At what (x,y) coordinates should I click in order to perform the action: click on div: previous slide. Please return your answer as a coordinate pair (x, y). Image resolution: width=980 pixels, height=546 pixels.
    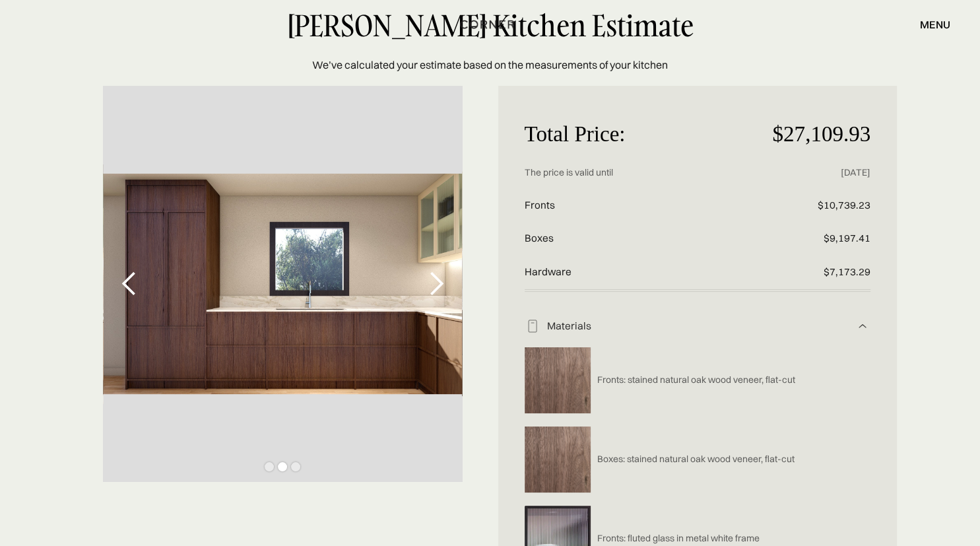
    Looking at the image, I should click on (130, 284).